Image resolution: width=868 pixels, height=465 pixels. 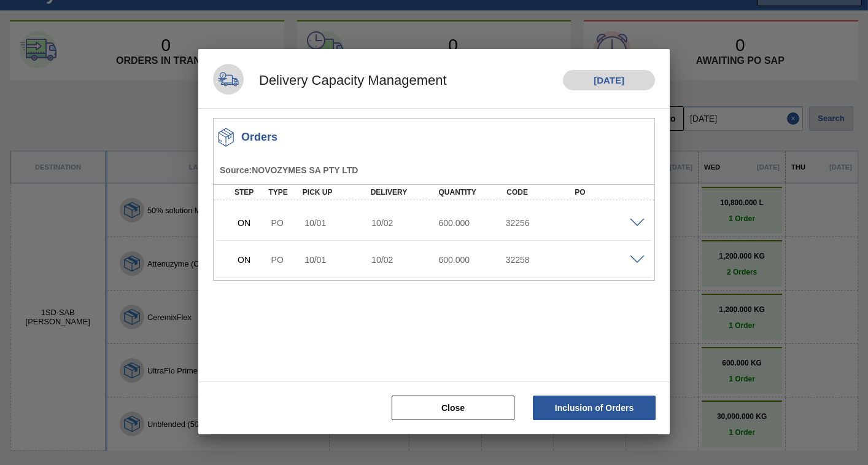 What do you see at coordinates (436, 170) in the screenshot?
I see `h5: Source : NOVOZYMES SA PTY LTD` at bounding box center [436, 170].